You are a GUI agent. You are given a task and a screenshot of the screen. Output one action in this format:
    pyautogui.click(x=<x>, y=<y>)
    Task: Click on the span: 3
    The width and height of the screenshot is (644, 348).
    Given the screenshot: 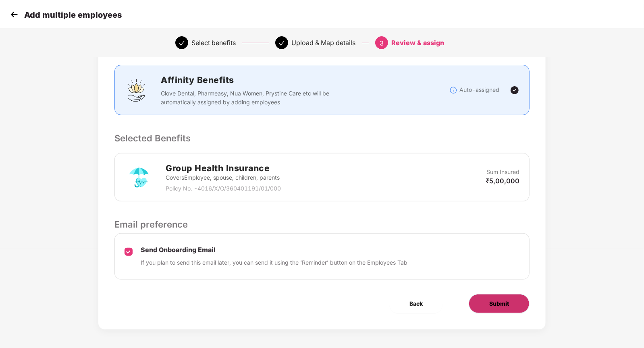 What is the action you would take?
    pyautogui.click(x=382, y=43)
    